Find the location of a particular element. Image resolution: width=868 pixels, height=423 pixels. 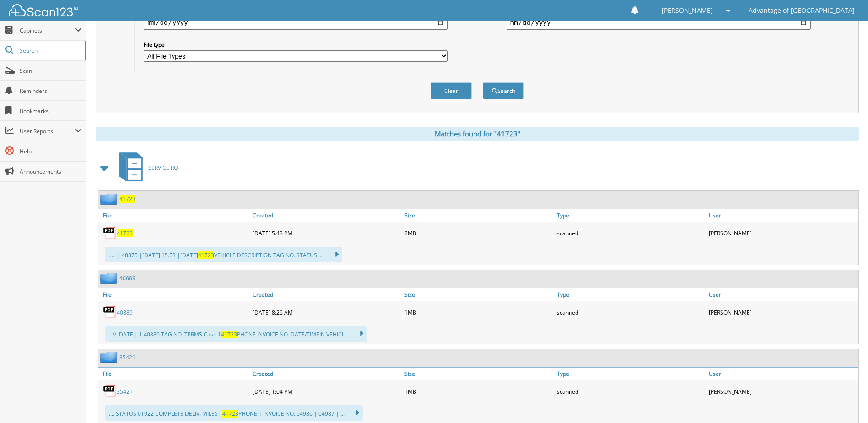

span: Scan is located at coordinates (51, 70).